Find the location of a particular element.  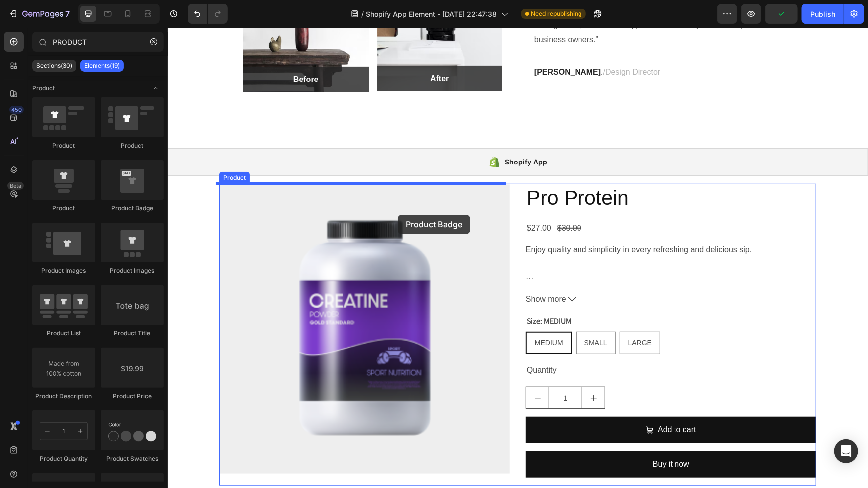

p: Elements(19) is located at coordinates (102, 66).